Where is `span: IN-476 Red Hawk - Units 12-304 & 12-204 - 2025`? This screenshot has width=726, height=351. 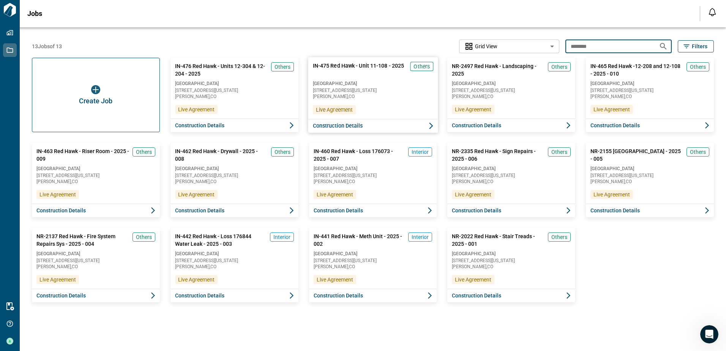
span: IN-476 Red Hawk - Units 12-304 & 12-204 - 2025 is located at coordinates (221, 70).